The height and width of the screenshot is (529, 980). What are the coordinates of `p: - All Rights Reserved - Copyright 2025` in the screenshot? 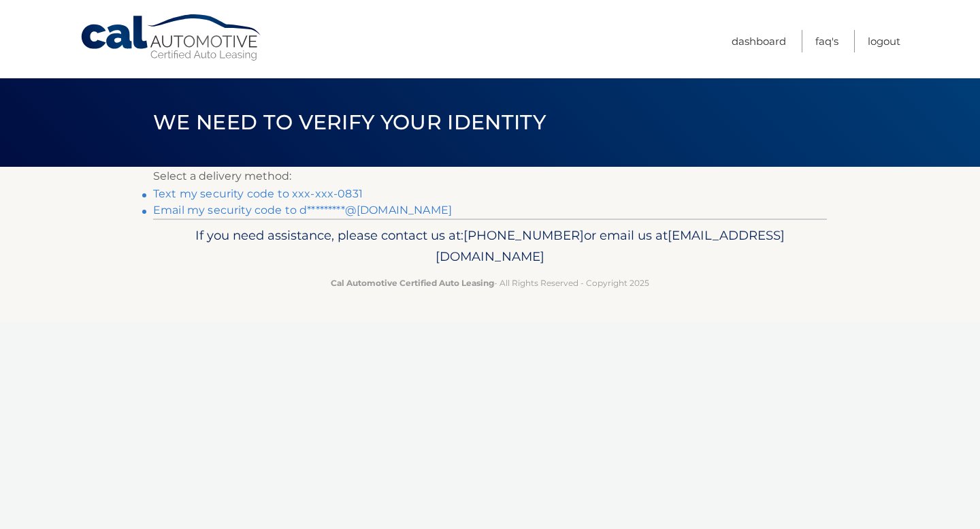 It's located at (490, 283).